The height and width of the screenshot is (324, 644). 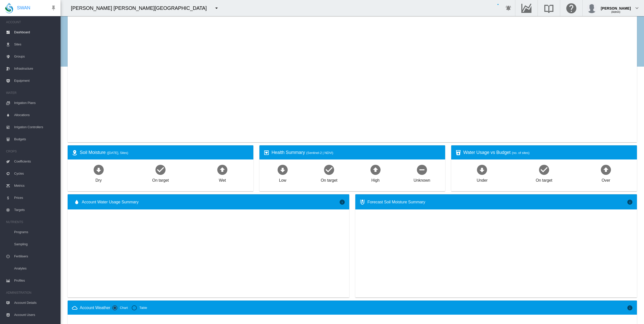 I want to click on span: Account Water Usage Summary, so click(x=210, y=202).